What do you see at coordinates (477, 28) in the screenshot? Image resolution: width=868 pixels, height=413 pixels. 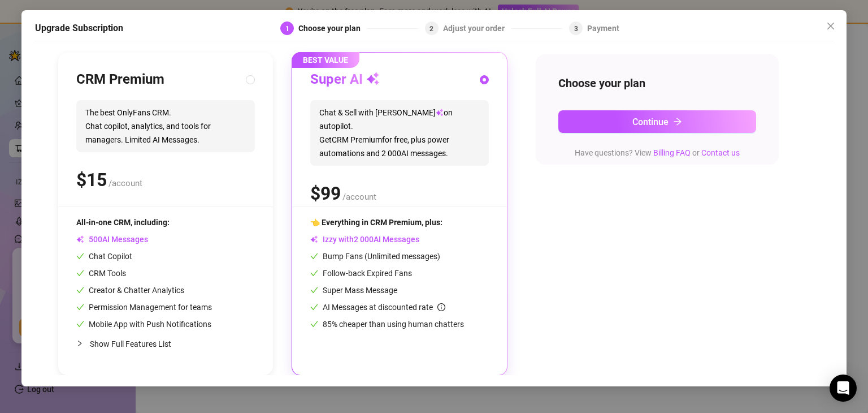 I see `div: Adjust your order` at bounding box center [477, 28].